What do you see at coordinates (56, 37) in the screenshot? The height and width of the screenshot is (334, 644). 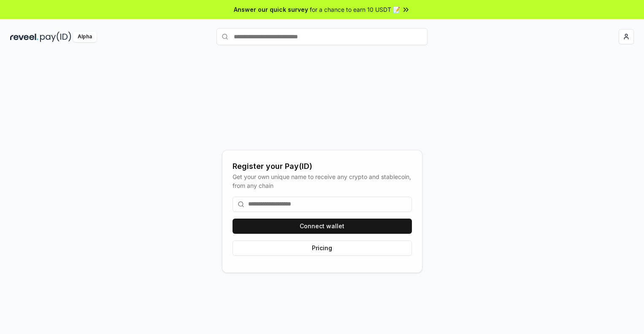 I see `img: pay_id` at bounding box center [56, 37].